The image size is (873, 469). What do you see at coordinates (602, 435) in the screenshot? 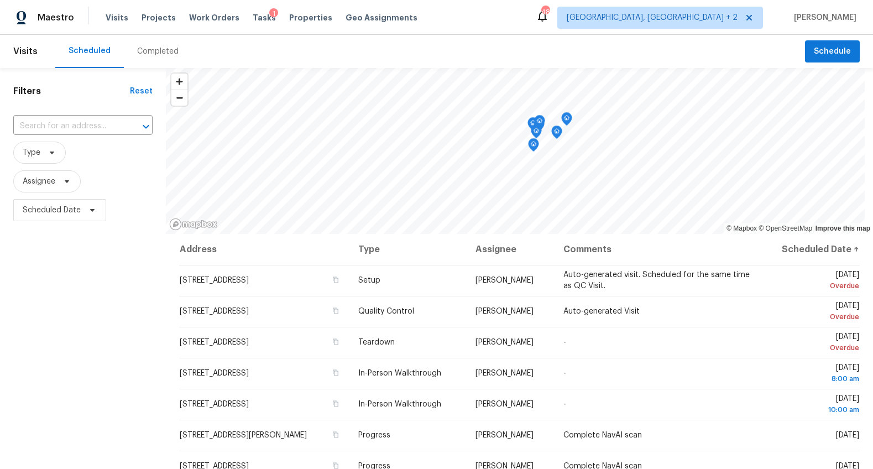
I see `span: Complete NavAI scan` at bounding box center [602, 435].